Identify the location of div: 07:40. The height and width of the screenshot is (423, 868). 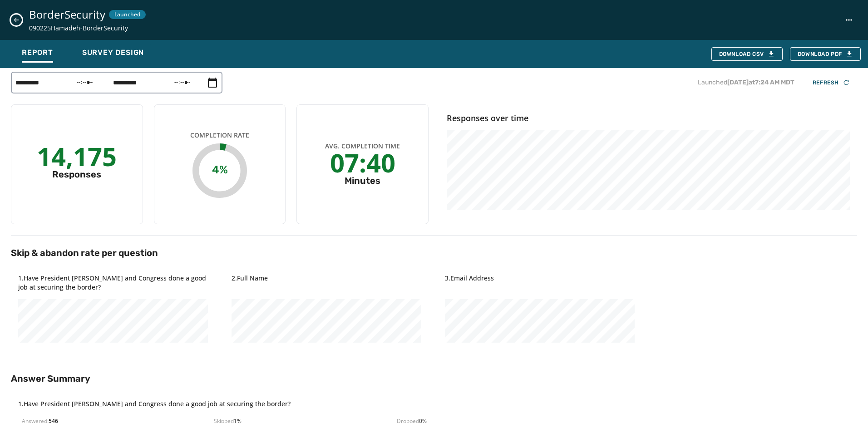
(363, 163).